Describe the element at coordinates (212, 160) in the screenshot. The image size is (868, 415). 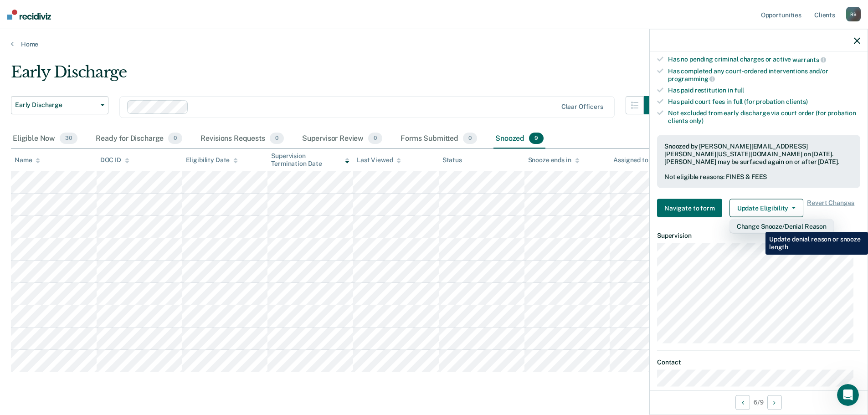
I see `div: Eligibility Date` at that location.